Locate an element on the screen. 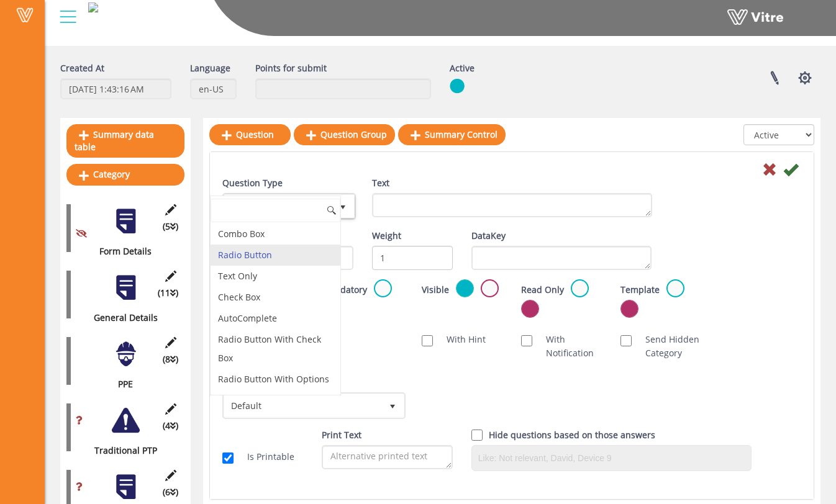  label: Template is located at coordinates (640, 290).